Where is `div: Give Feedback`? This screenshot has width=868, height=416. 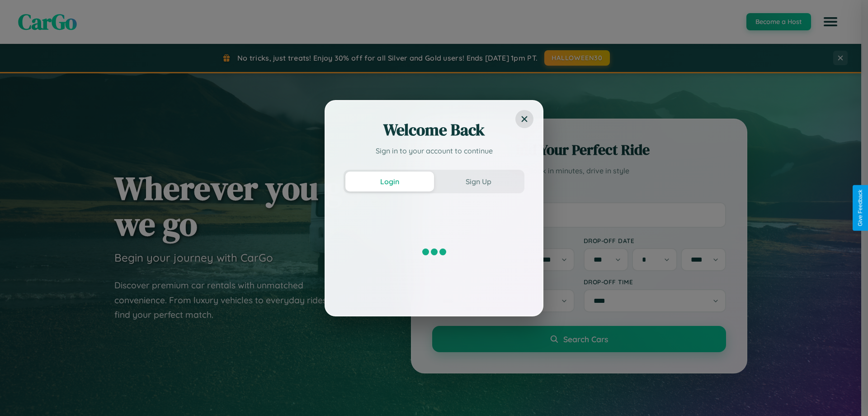
div: Give Feedback is located at coordinates (861, 208).